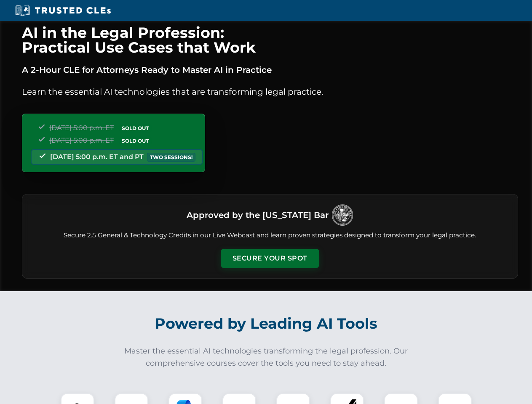 Image resolution: width=532 pixels, height=404 pixels. Describe the element at coordinates (270, 92) in the screenshot. I see `p: Learn the essential AI technologies that are transforming legal practice.` at that location.